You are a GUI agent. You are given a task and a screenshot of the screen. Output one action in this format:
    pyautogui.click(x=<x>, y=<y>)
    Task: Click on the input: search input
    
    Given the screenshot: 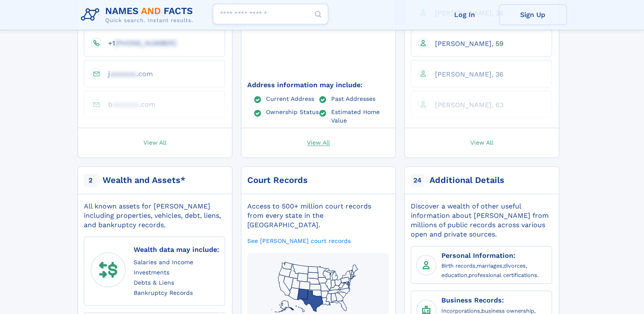 What is the action you would take?
    pyautogui.click(x=270, y=14)
    